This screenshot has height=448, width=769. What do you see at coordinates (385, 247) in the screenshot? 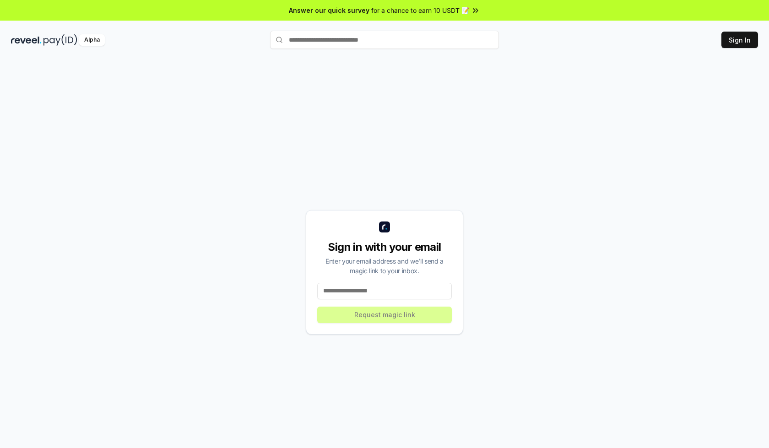
I see `div: Sign in with your email` at bounding box center [385, 247].